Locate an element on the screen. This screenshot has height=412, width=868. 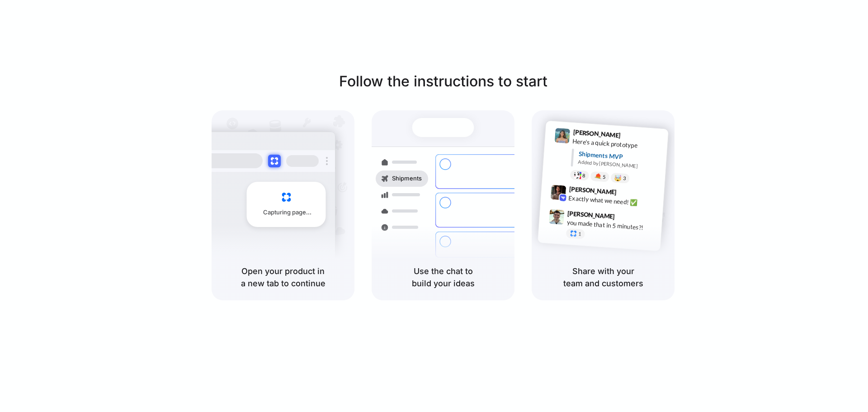
h5: Open your product in a new tab to continue is located at coordinates (283, 277).